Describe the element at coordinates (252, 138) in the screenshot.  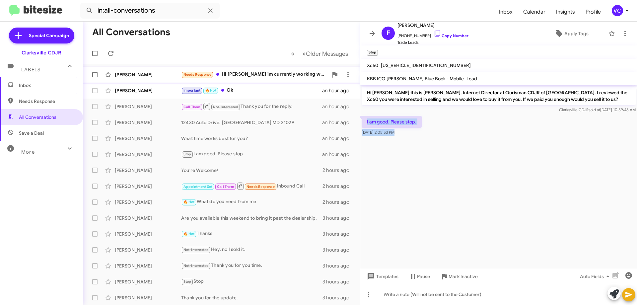
I see `div: What time works best for you?` at that location.